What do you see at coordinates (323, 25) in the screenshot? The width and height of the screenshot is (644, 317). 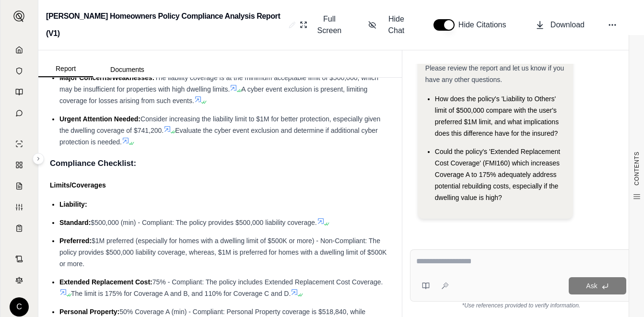 I see `button: Full Screen` at bounding box center [323, 25].